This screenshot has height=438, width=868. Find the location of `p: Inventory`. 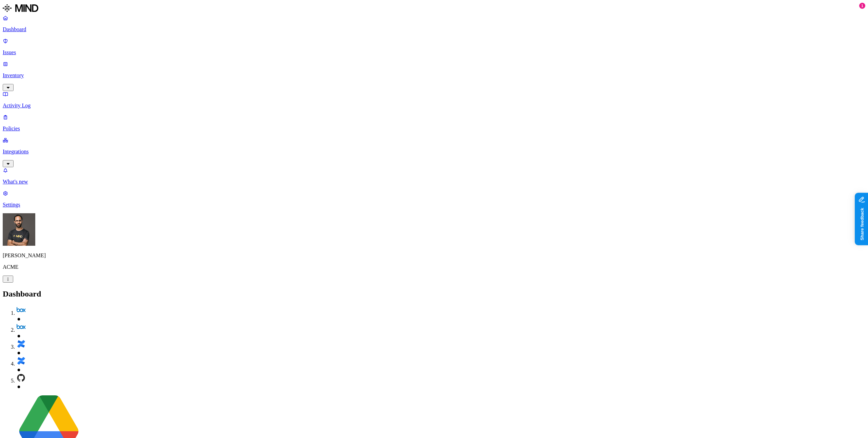

p: Inventory is located at coordinates (434, 75).